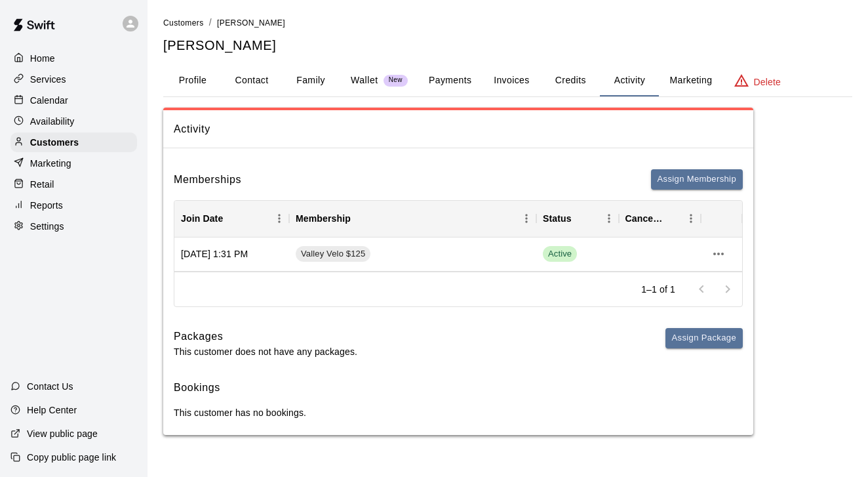  What do you see at coordinates (47, 205) in the screenshot?
I see `p: Reports` at bounding box center [47, 205].